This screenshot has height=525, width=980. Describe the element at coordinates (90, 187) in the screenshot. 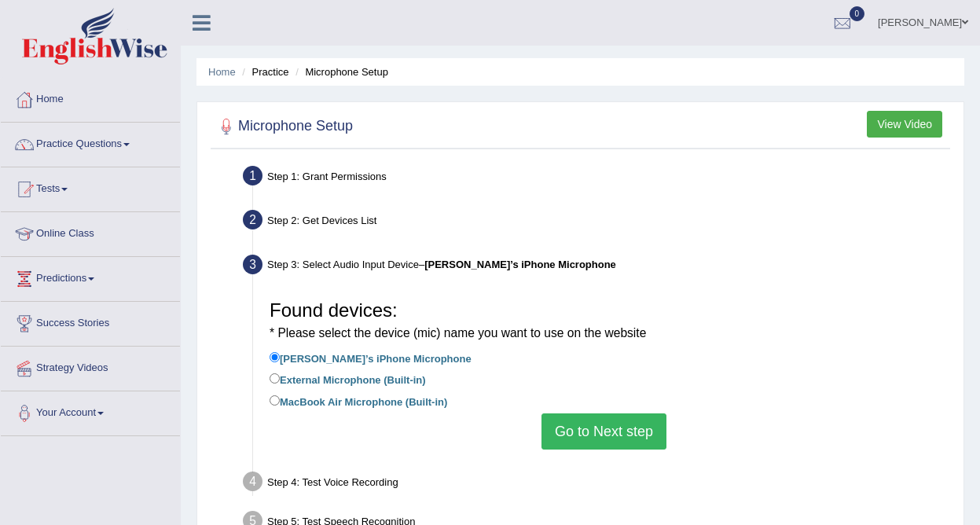

I see `a: Tests` at that location.